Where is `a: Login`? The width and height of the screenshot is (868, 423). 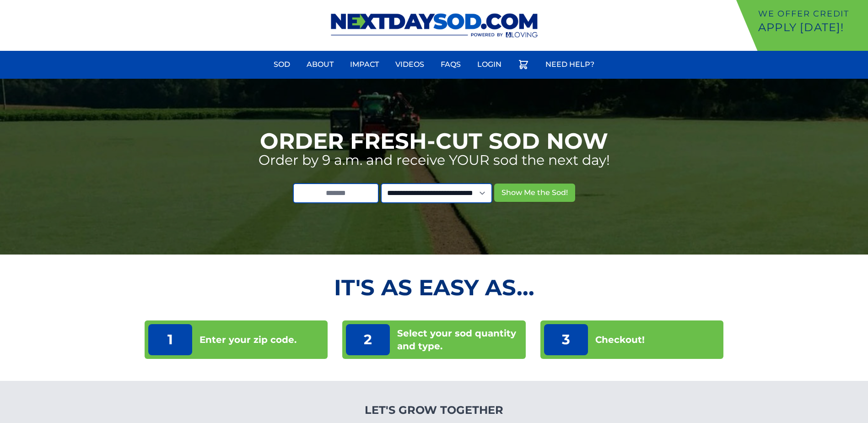 a: Login is located at coordinates (489, 65).